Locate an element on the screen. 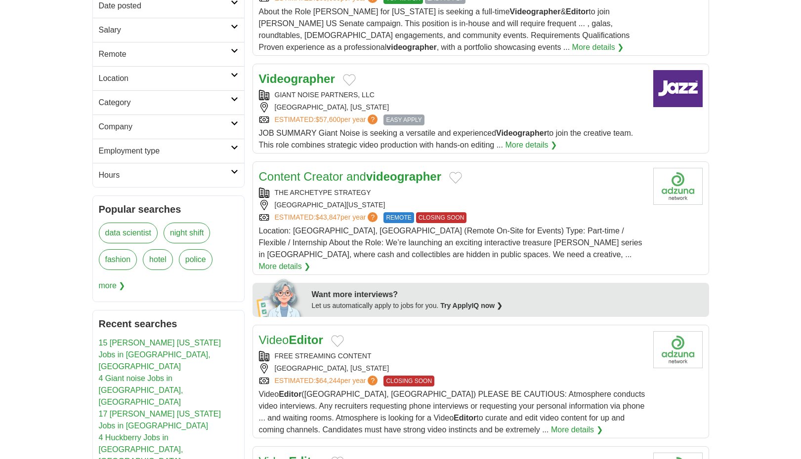  a: data scientist is located at coordinates (128, 233).